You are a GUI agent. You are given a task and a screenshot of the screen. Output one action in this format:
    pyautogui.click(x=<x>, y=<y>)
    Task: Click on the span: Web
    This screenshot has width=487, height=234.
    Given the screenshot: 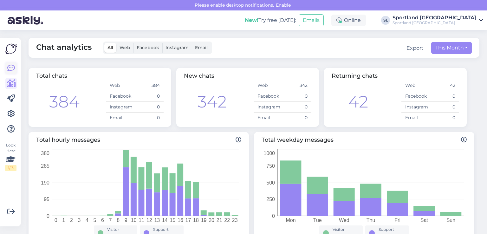 What is the action you would take?
    pyautogui.click(x=125, y=48)
    